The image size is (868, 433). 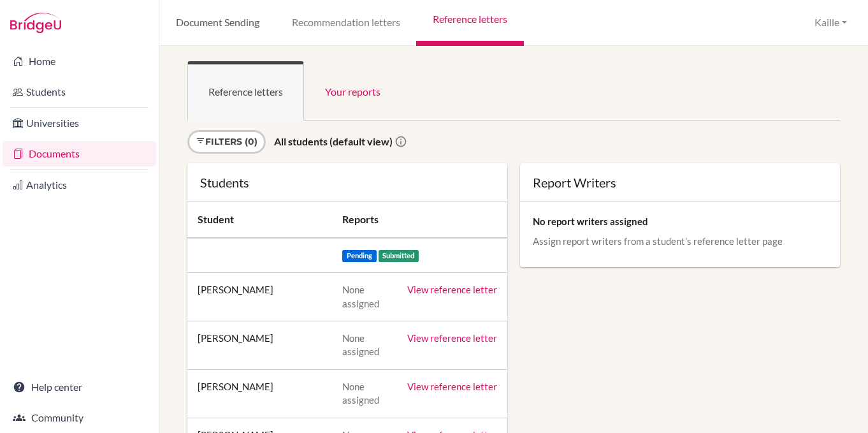 What do you see at coordinates (830, 22) in the screenshot?
I see `button: Kaille` at bounding box center [830, 22].